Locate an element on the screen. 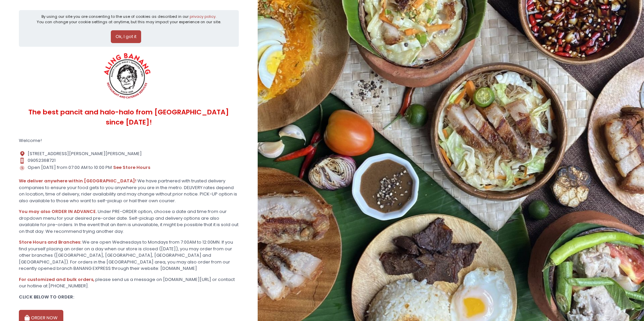  a: privacy policy. is located at coordinates (203, 16).